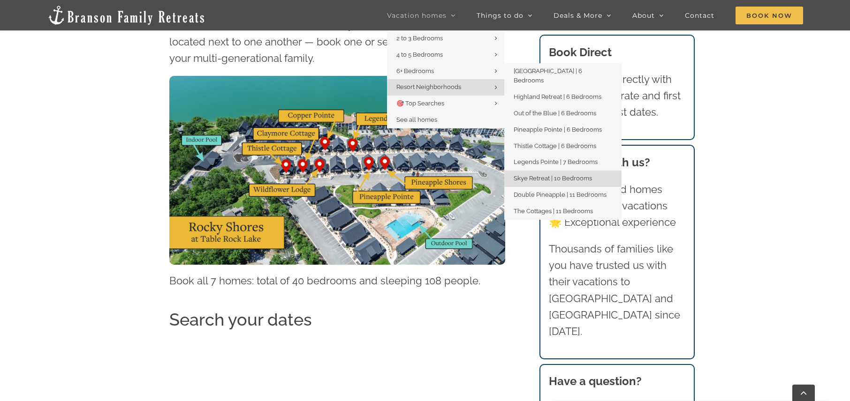 Image resolution: width=850 pixels, height=401 pixels. I want to click on span: Things to do, so click(500, 15).